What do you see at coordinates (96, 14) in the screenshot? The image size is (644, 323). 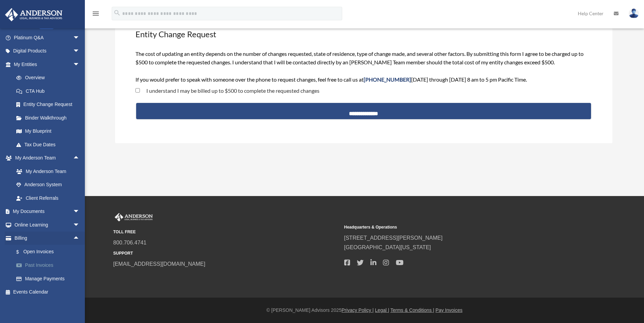 I see `i: menu` at bounding box center [96, 14].